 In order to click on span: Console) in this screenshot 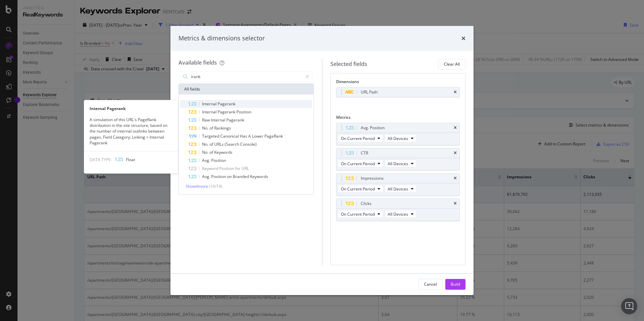, I will do `click(248, 144)`.